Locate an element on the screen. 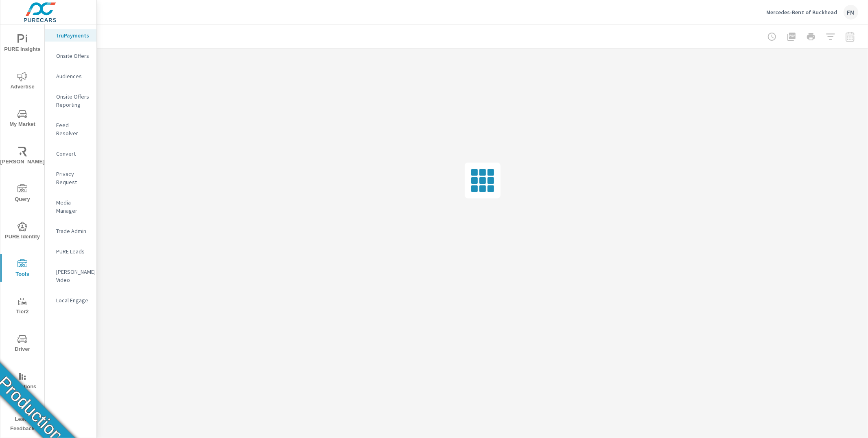 This screenshot has width=868, height=438. div: Feed Resolver is located at coordinates (70, 129).